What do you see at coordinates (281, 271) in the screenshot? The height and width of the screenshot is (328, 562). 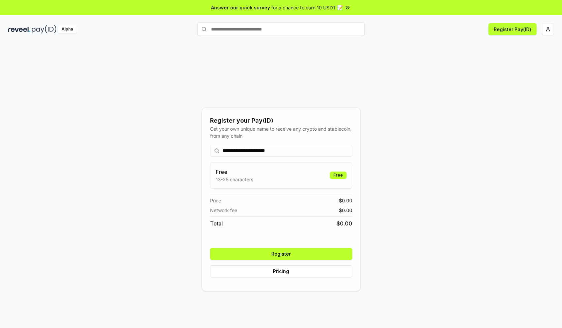 I see `button: Pricing` at bounding box center [281, 271].